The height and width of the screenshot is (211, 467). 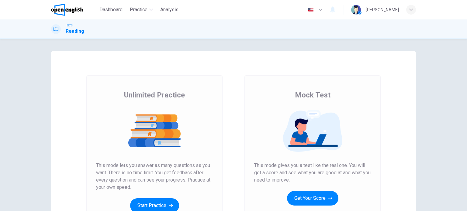 I want to click on span: Unlimited Practice, so click(x=154, y=95).